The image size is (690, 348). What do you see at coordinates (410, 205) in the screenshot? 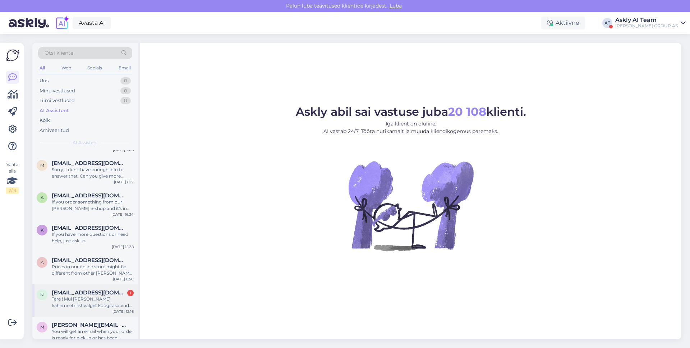
I see `img: No Chat active` at bounding box center [410, 205].